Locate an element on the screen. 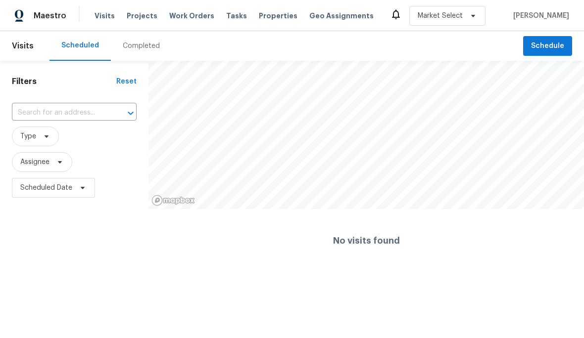 The width and height of the screenshot is (584, 338). button: Schedule is located at coordinates (547, 46).